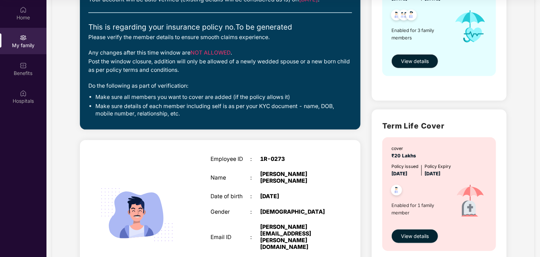  Describe the element at coordinates (230, 159) in the screenshot. I see `div: Employee ID` at that location.